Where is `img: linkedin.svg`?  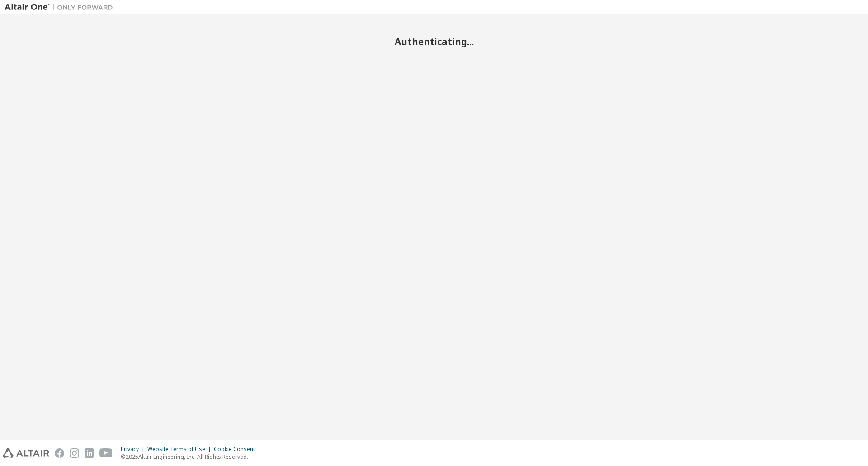 img: linkedin.svg is located at coordinates (89, 453).